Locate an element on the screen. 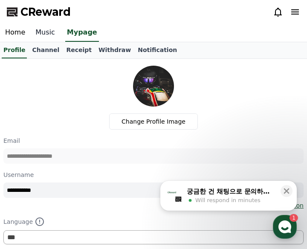 This screenshot has height=249, width=307. a: Music is located at coordinates (45, 33).